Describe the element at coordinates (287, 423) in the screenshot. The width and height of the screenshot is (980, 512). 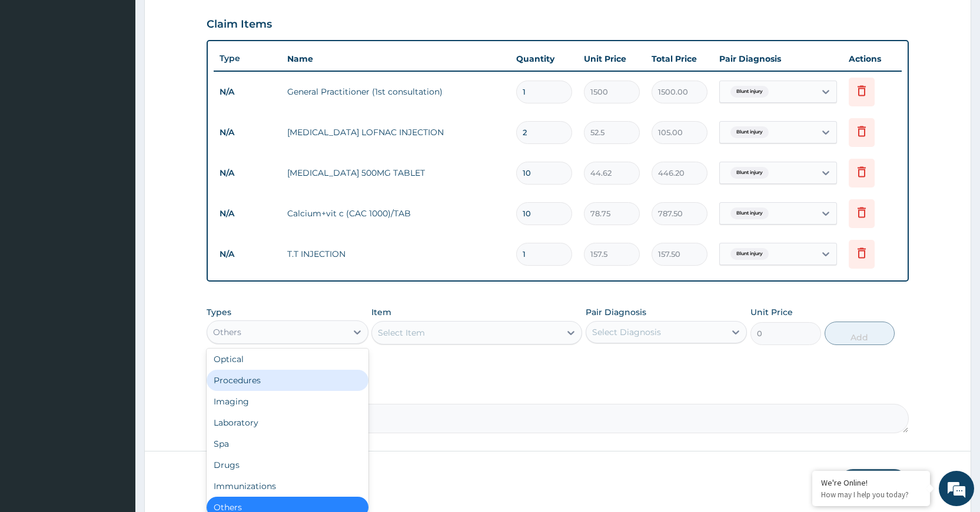
I see `div: Laboratory` at that location.